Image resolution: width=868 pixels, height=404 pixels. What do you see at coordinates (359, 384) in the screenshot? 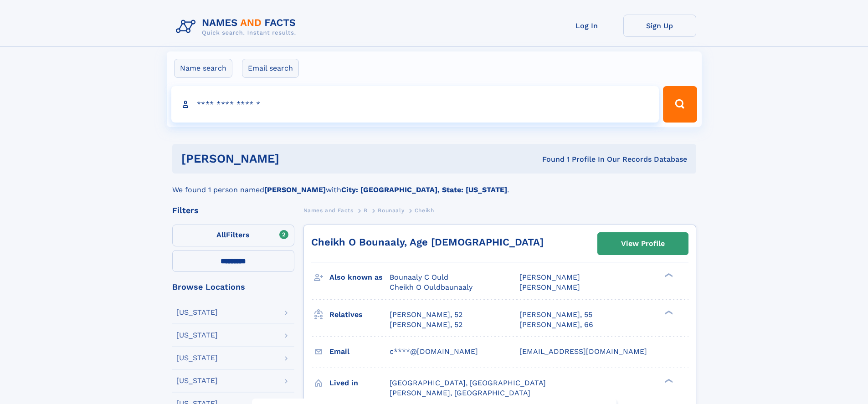
I see `h3: Lived in` at bounding box center [359, 384].